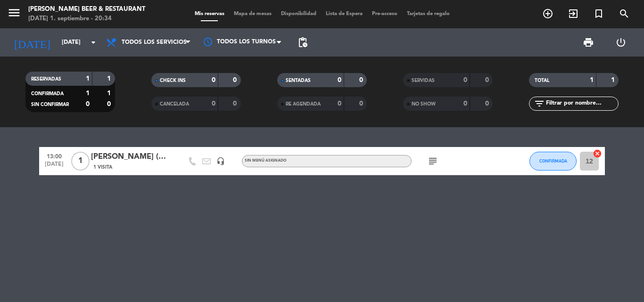  Describe the element at coordinates (599, 14) in the screenshot. I see `i: turned_in_not` at that location.